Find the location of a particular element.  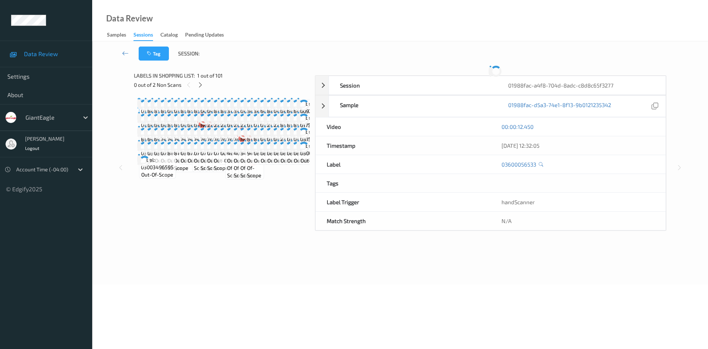

div: Catalog is located at coordinates (169, 35).